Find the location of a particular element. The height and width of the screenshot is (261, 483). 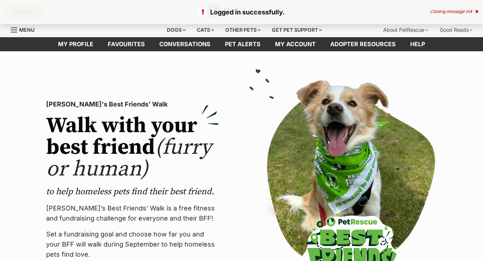

div: Dogs is located at coordinates (176, 30).